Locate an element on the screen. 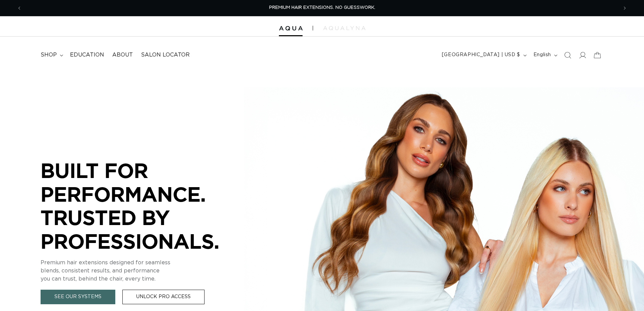  a: Salon Locator is located at coordinates (165, 55).